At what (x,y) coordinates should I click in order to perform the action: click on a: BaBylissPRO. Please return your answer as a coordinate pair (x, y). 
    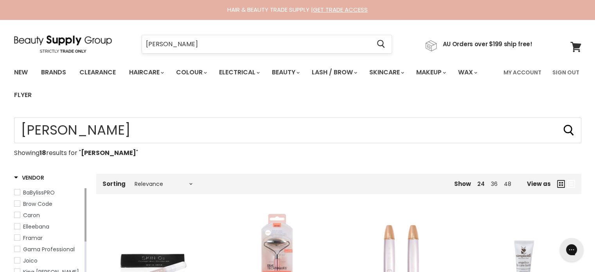
    Looking at the image, I should click on (49, 193).